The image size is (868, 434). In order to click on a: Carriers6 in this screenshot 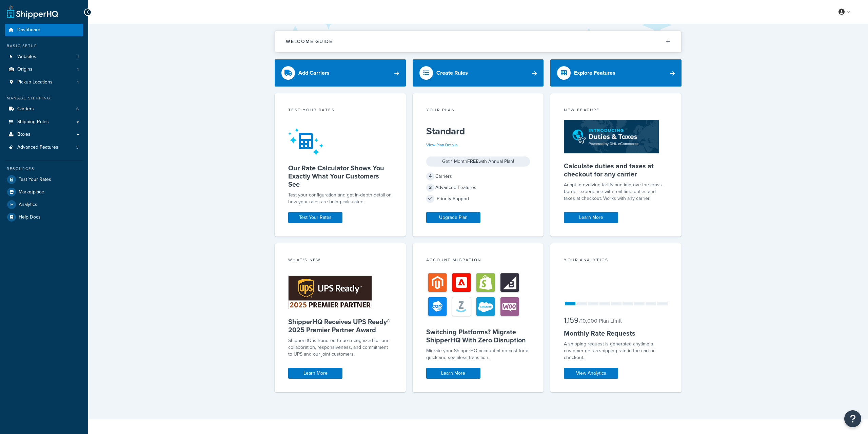, I will do `click(44, 109)`.